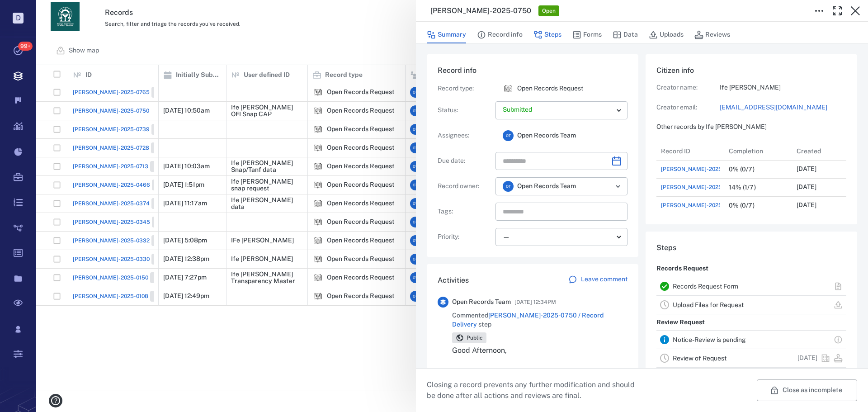 The width and height of the screenshot is (868, 412). Describe the element at coordinates (465, 110) in the screenshot. I see `p: Status :` at that location.